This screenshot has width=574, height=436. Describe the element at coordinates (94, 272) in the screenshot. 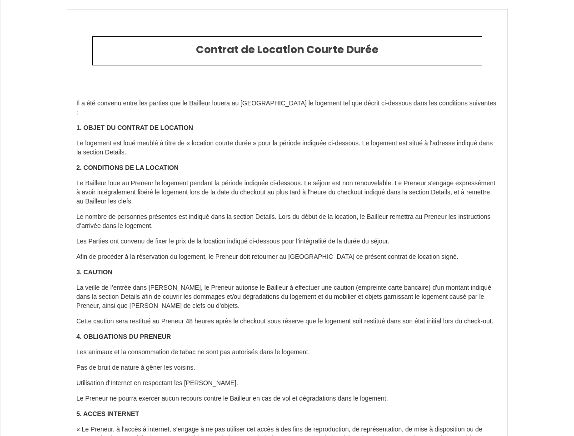

I see `strong: 3. CAUTION` at that location.